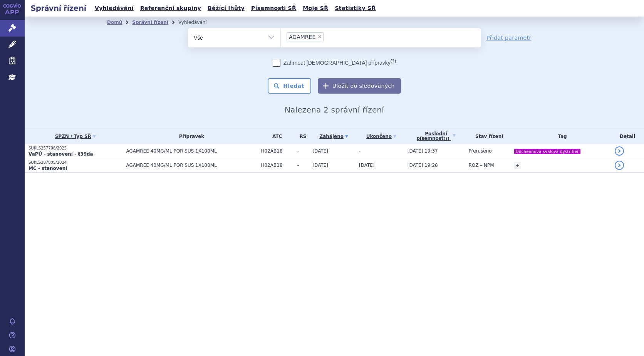  I want to click on th: Stav řízení, so click(487, 136).